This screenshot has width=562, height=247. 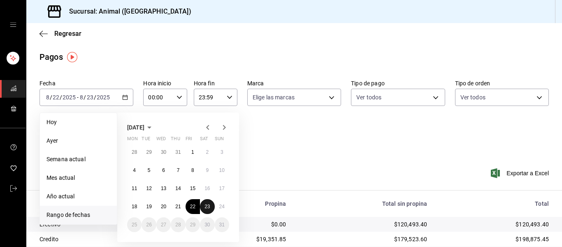 I want to click on abbr: Tuesday, so click(x=146, y=140).